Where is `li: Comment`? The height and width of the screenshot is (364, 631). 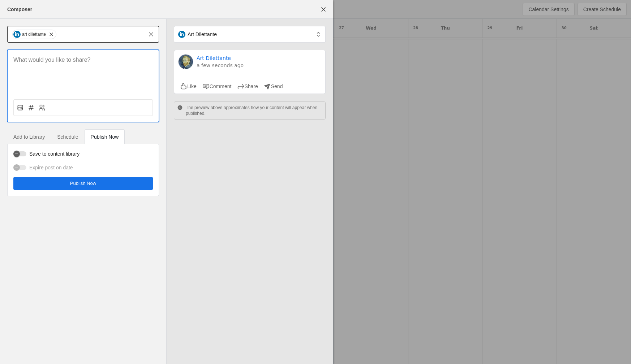
li: Comment is located at coordinates (216, 87).